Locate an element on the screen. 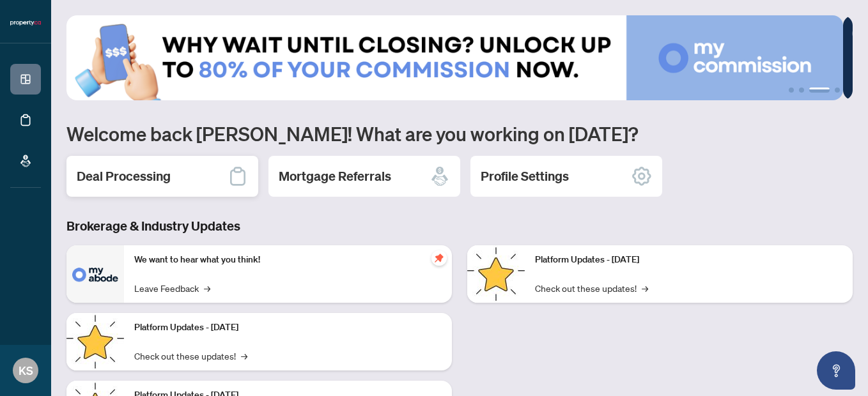 This screenshot has width=868, height=396. img: Platform Updates - September 16, 2025 is located at coordinates (95, 342).